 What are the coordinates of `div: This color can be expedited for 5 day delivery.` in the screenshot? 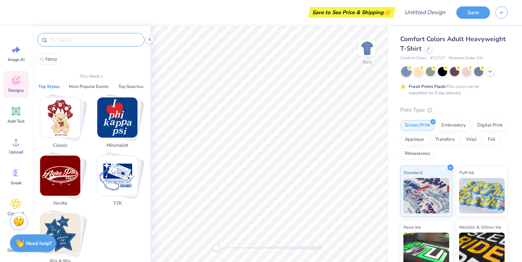 It's located at (452, 90).